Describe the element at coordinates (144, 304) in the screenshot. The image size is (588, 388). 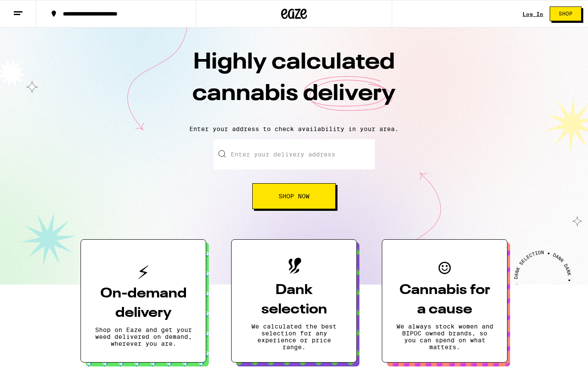
I see `h3: On-demand delivery` at that location.